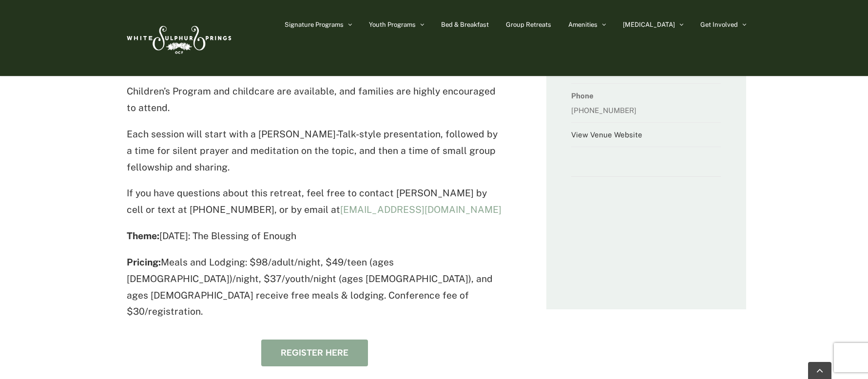 This screenshot has width=868, height=379. Describe the element at coordinates (314, 100) in the screenshot. I see `p: Children’s Program and childcare are available, and families are highly encouraged to attend.` at that location.